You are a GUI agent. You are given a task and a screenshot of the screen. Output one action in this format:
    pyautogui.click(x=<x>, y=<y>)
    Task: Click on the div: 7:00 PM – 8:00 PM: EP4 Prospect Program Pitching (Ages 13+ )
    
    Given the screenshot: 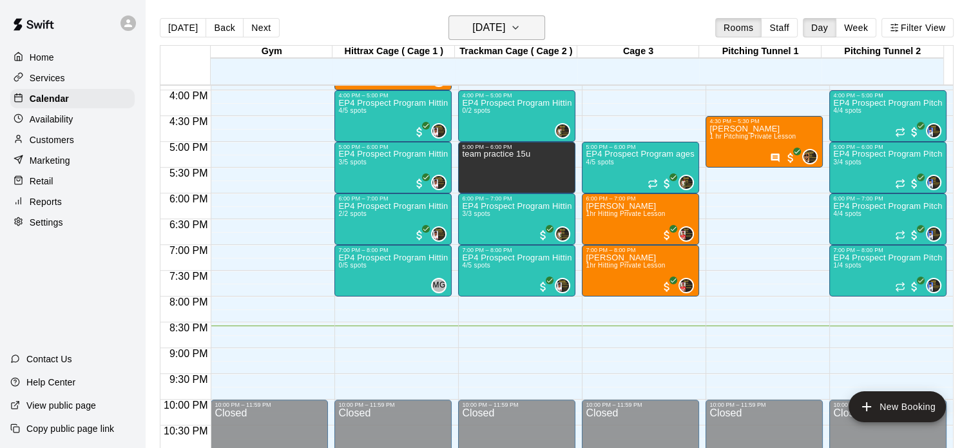 What is the action you would take?
    pyautogui.click(x=888, y=271)
    